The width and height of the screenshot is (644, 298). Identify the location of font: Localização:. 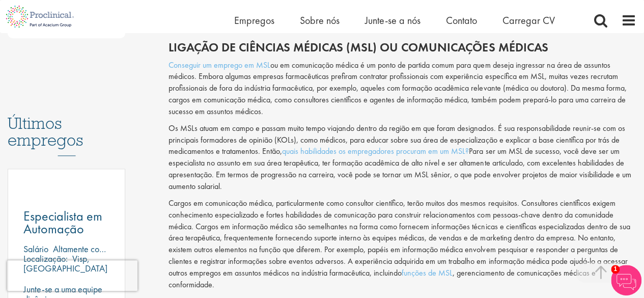
(45, 258).